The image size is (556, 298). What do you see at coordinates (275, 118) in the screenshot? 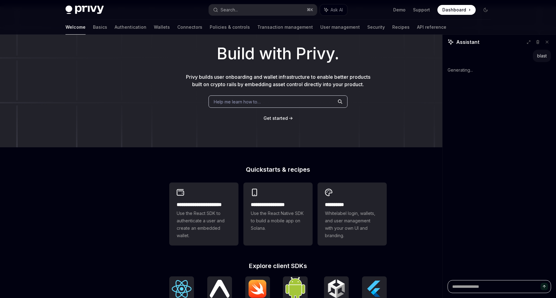
I see `a: Get started` at bounding box center [275, 118].